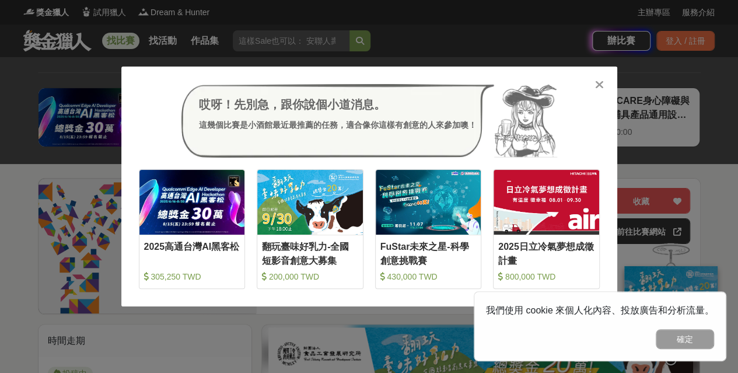 Image resolution: width=738 pixels, height=373 pixels. What do you see at coordinates (192, 253) in the screenshot?
I see `div: 2025高通台灣AI黑客松` at bounding box center [192, 253].